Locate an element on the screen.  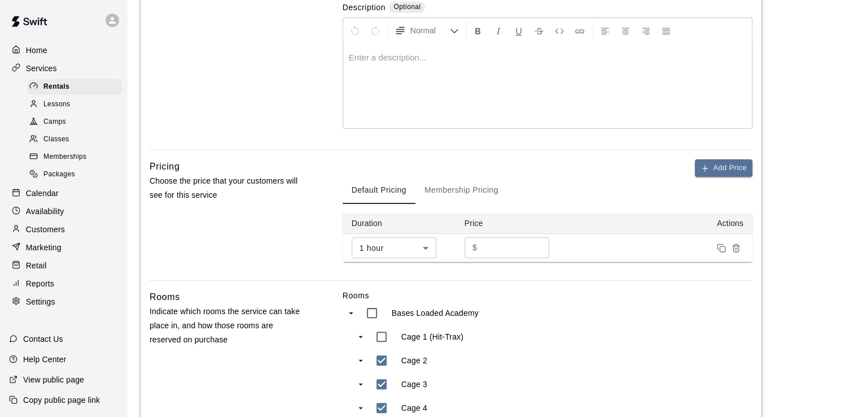
div: Reports is located at coordinates (63, 283).